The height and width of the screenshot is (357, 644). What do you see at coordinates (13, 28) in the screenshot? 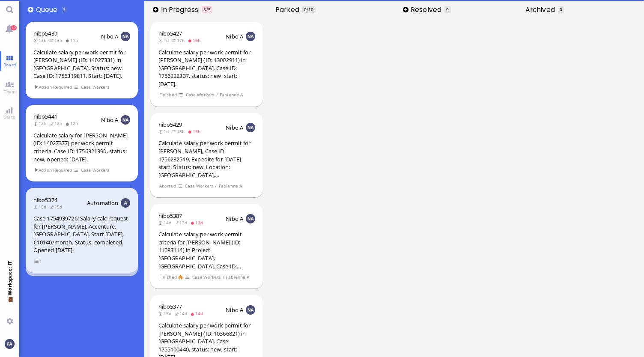
I see `span: 10` at bounding box center [13, 28].